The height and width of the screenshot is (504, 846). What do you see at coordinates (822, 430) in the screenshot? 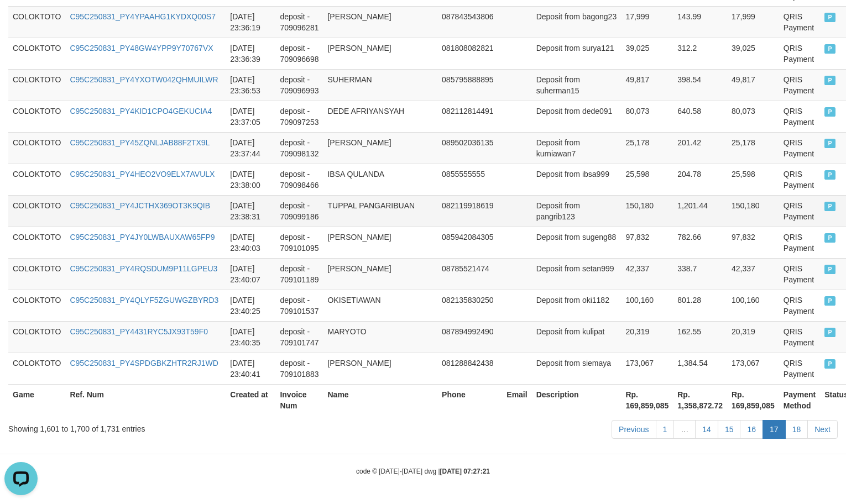
I see `a: Next` at bounding box center [822, 430].